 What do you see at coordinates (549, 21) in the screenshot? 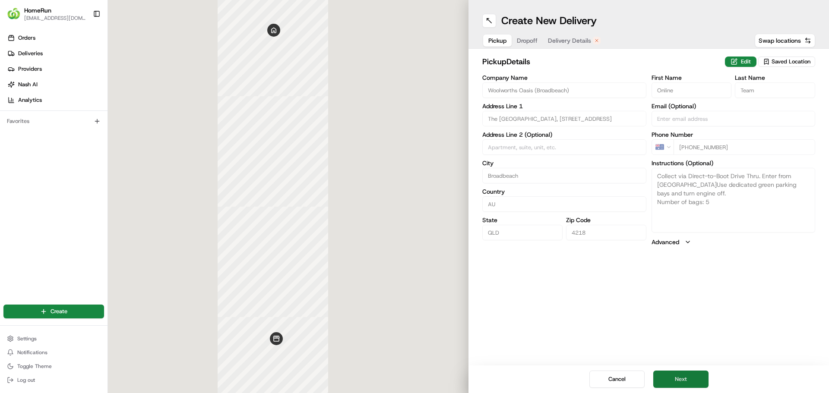
I see `h1: Create New Delivery` at bounding box center [549, 21].